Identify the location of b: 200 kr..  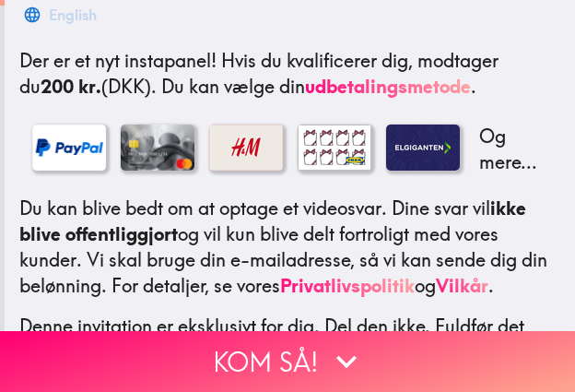
(71, 86).